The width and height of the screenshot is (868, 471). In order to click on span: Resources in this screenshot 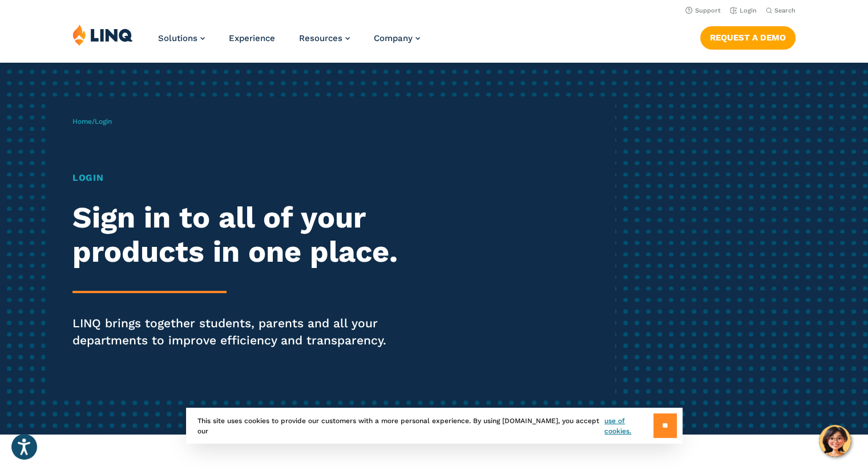, I will do `click(321, 38)`.